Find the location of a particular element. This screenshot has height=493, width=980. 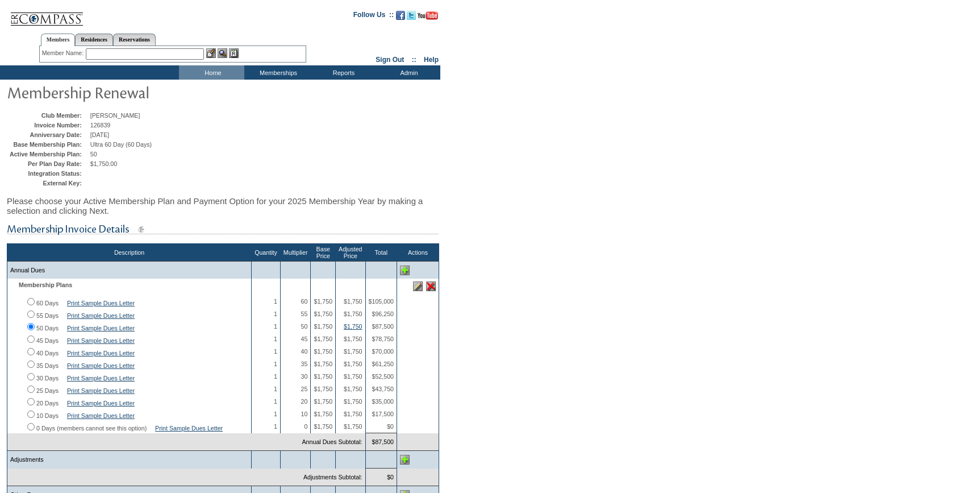

td: Memberships is located at coordinates (276, 72).